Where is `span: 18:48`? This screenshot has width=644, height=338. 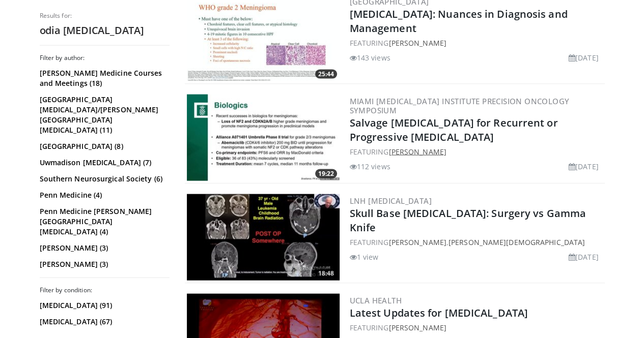 span: 18:48 is located at coordinates (326, 273).